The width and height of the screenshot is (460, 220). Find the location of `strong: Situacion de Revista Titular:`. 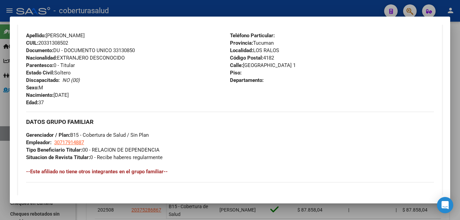

strong: Situacion de Revista Titular: is located at coordinates (58, 157).